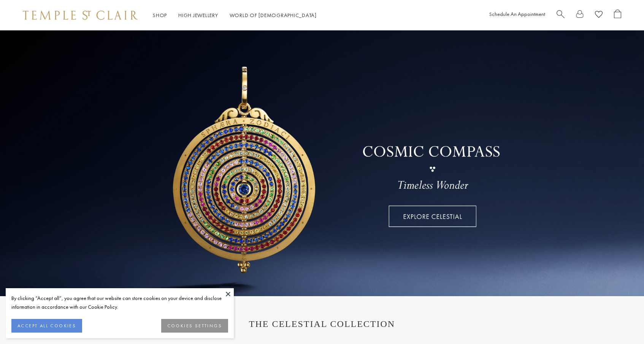 Image resolution: width=644 pixels, height=344 pixels. What do you see at coordinates (47, 326) in the screenshot?
I see `button: ACCEPT ALL COOKIES` at bounding box center [47, 326].